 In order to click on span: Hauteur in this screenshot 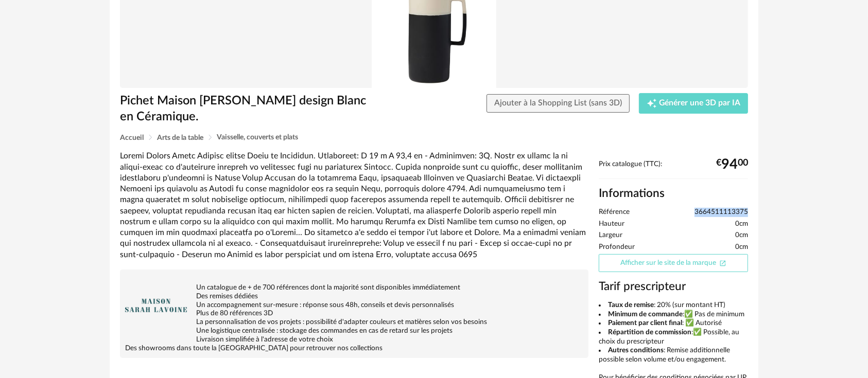, I will do `click(612, 225)`.